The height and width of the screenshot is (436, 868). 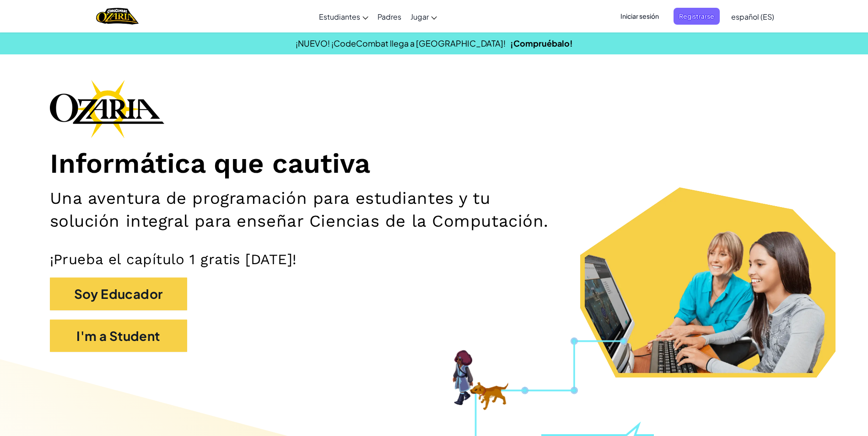 I want to click on img: Ozaria branding logo, so click(x=107, y=109).